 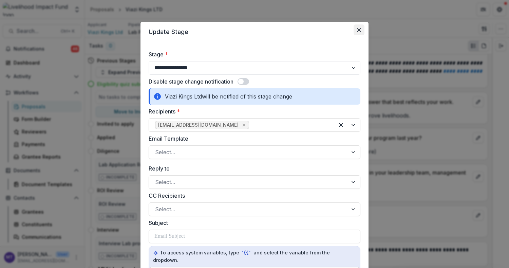 I want to click on label: CC Recipients, so click(x=253, y=196).